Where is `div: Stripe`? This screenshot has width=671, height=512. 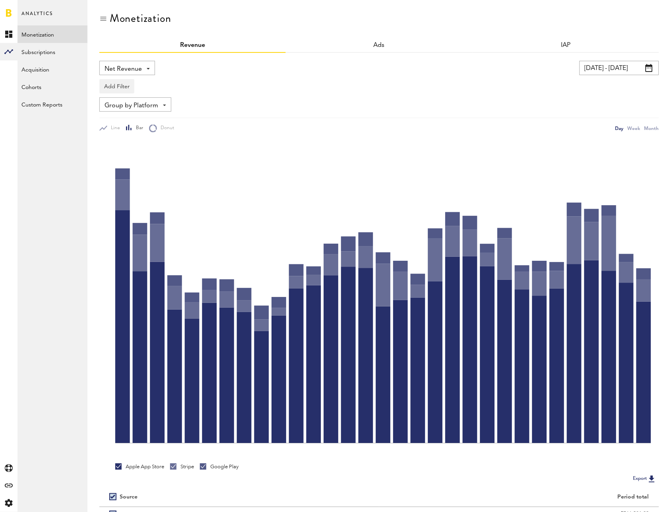 div: Stripe is located at coordinates (182, 467).